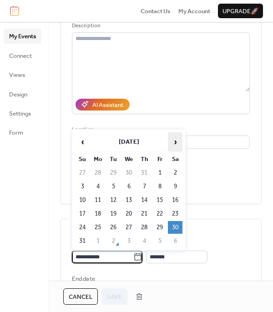  Describe the element at coordinates (175, 186) in the screenshot. I see `td: 9` at that location.